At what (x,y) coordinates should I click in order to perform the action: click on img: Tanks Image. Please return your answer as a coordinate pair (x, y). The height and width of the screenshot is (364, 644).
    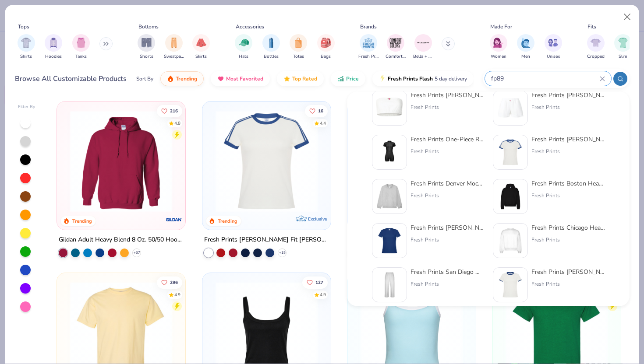
    Looking at the image, I should click on (81, 42).